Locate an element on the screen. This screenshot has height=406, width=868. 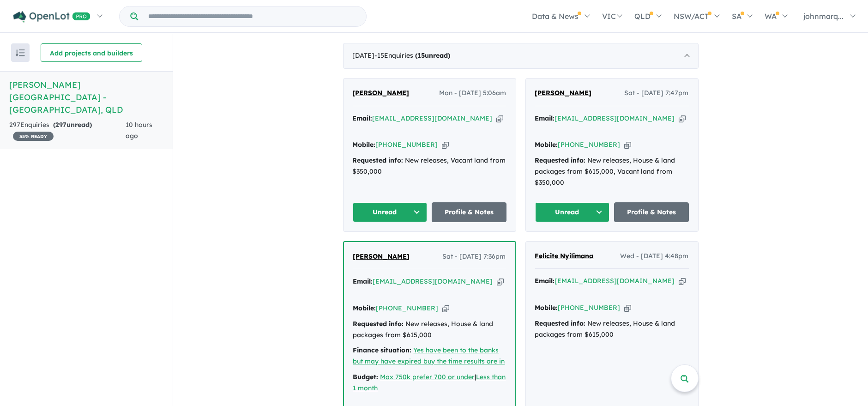
div: New releases, Vacant land from $350,000 is located at coordinates (429, 166).